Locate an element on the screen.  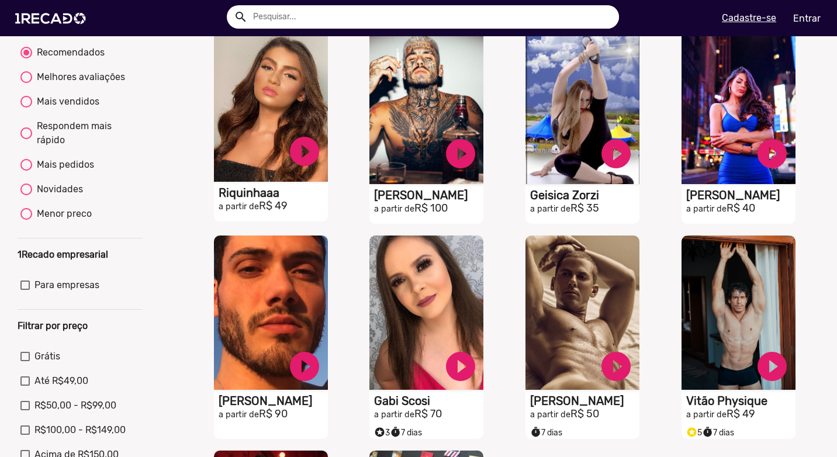
mat-icon: Example home icon is located at coordinates (241, 17).